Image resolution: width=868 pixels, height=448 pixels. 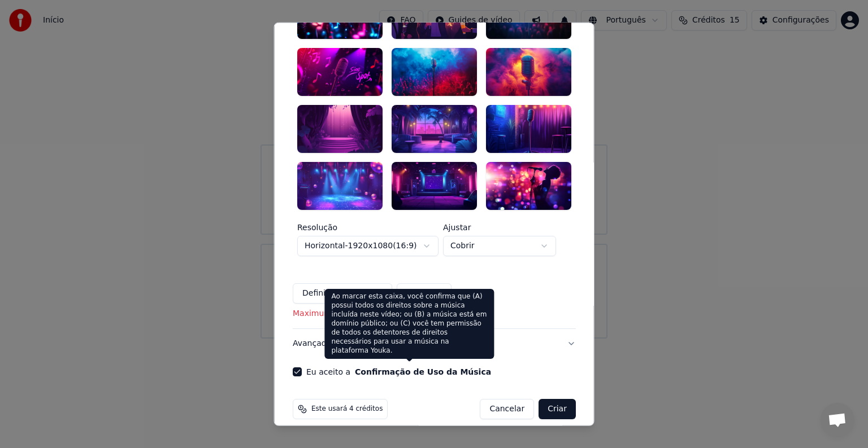 What do you see at coordinates (423, 371) in the screenshot?
I see `button: Eu aceito a` at bounding box center [423, 371].